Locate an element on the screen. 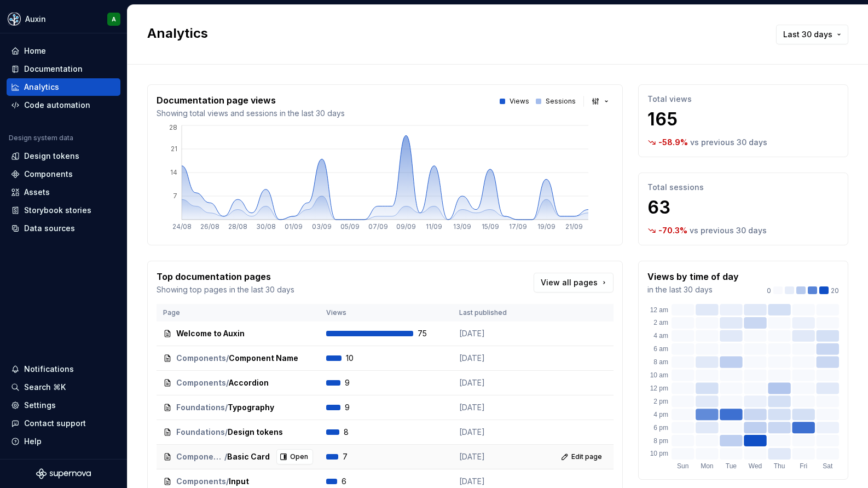  p: Total sessions is located at coordinates (743, 187).